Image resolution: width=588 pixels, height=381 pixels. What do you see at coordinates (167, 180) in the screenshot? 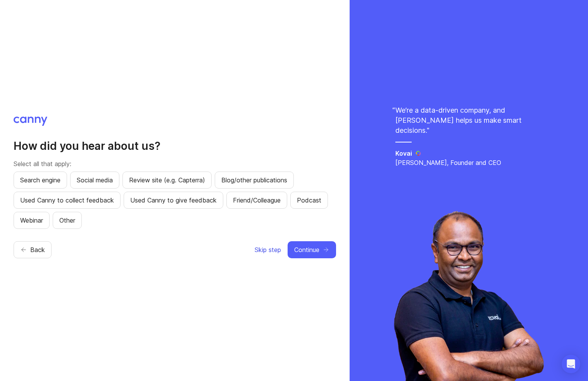
I see `span: Review site (e.g. Capterra)` at bounding box center [167, 180].